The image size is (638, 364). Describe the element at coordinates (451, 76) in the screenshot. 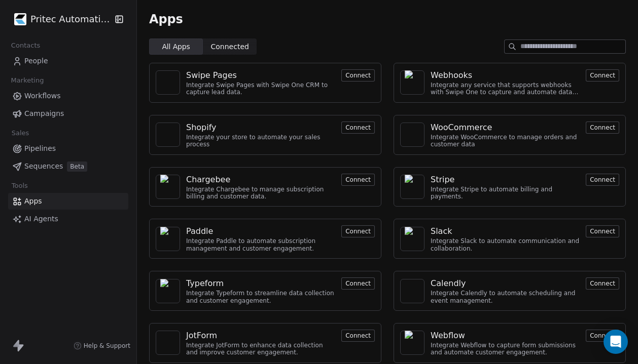

I see `div: Webhooks` at that location.